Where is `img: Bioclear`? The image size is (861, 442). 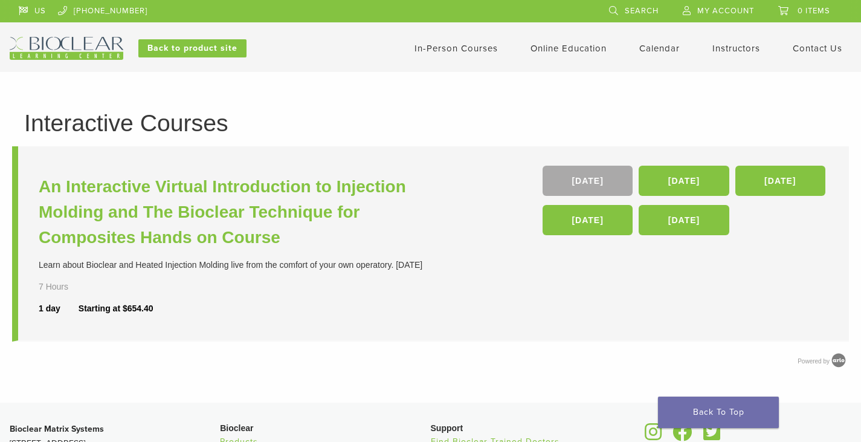
img: Bioclear is located at coordinates (66, 48).